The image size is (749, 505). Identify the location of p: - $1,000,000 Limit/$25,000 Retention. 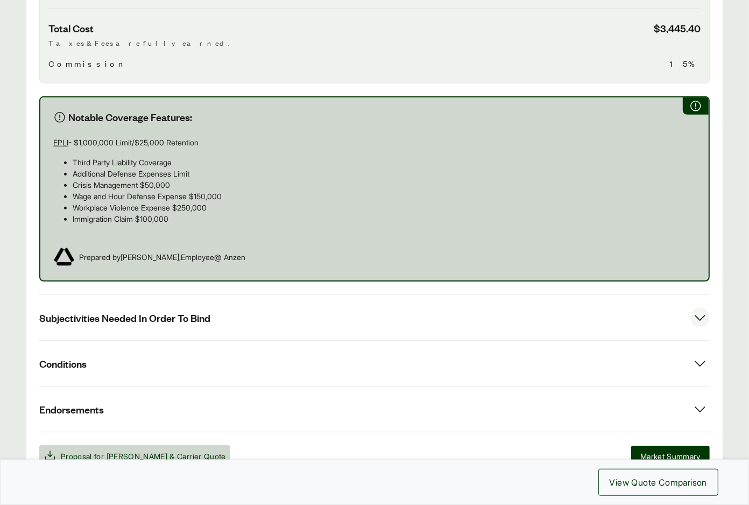
(374, 142).